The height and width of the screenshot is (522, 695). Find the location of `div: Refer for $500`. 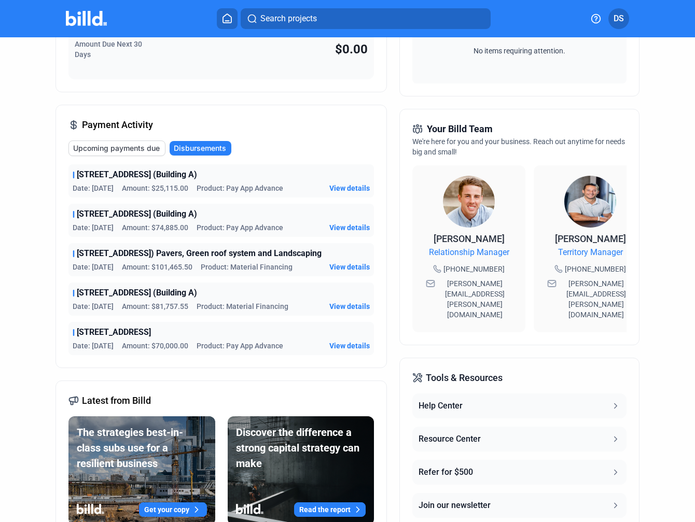

div: Refer for $500 is located at coordinates (445, 472).